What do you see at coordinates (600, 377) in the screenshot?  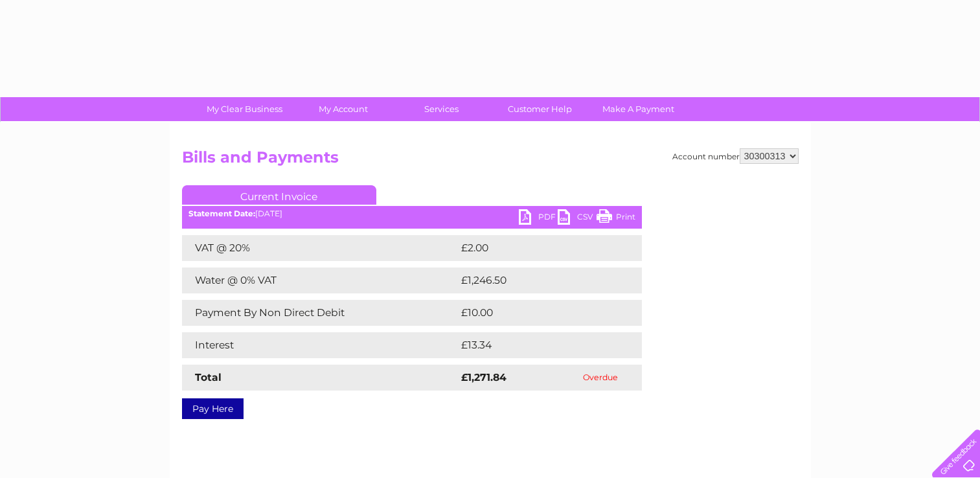 I see `td: Overdue` at bounding box center [600, 377].